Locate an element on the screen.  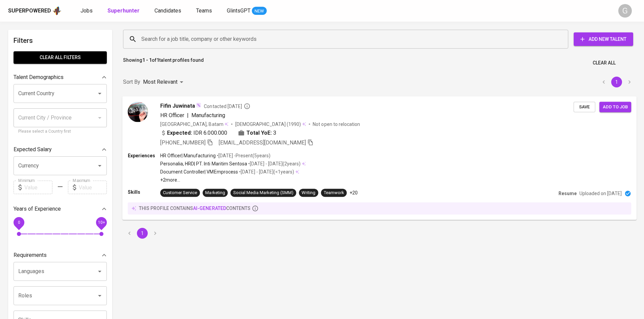
p: Requirements is located at coordinates (30, 255).